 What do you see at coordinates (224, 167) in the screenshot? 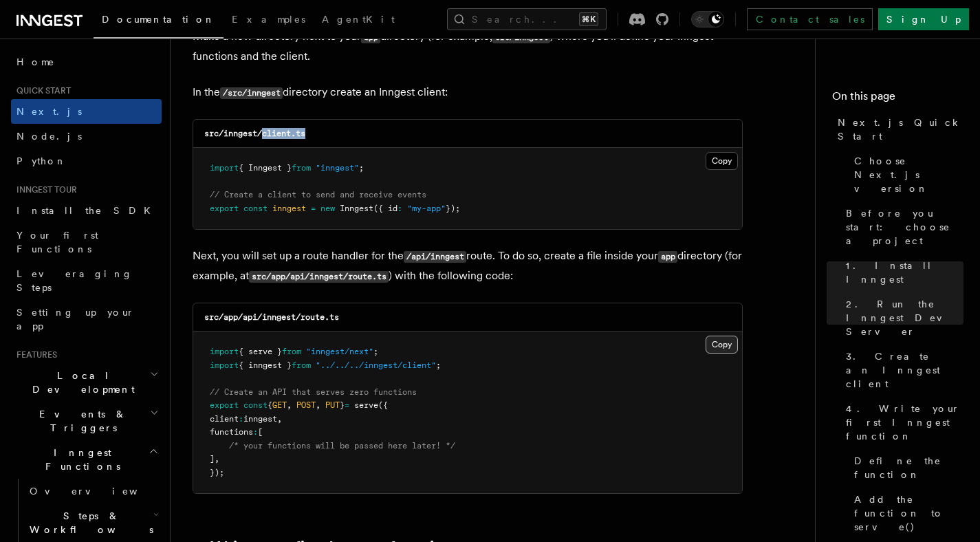
I see `span: import` at bounding box center [224, 167].